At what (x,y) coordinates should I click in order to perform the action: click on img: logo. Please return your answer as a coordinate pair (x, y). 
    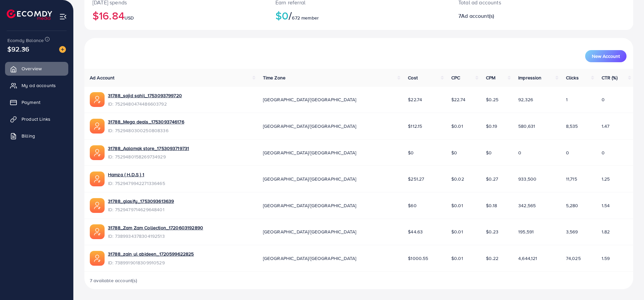
    Looking at the image, I should click on (29, 14).